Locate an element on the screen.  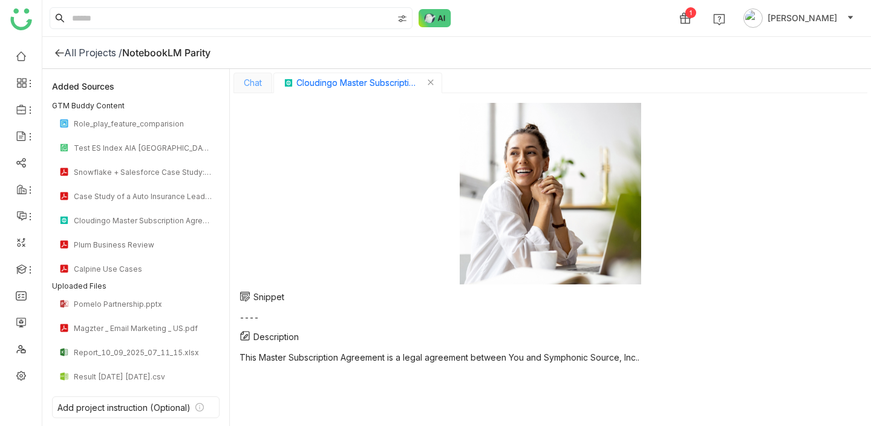
img: png.svg is located at coordinates (64, 123).